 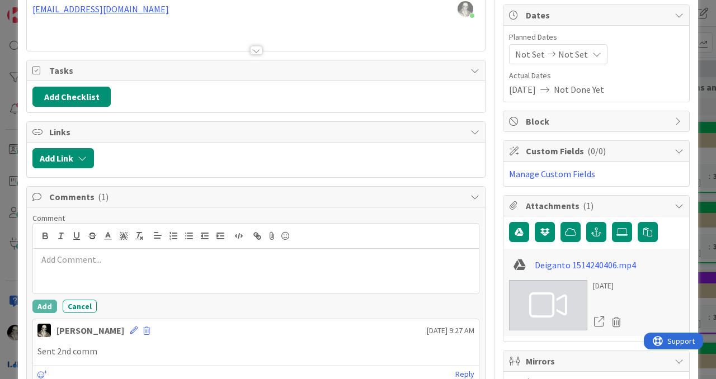 What do you see at coordinates (579, 90) in the screenshot?
I see `span: Not Done Yet` at bounding box center [579, 90].